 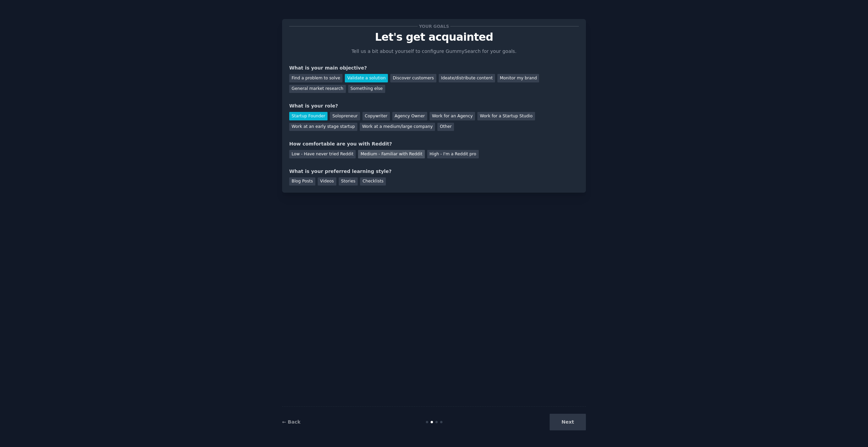 I want to click on div: Validate a solution, so click(x=367, y=78).